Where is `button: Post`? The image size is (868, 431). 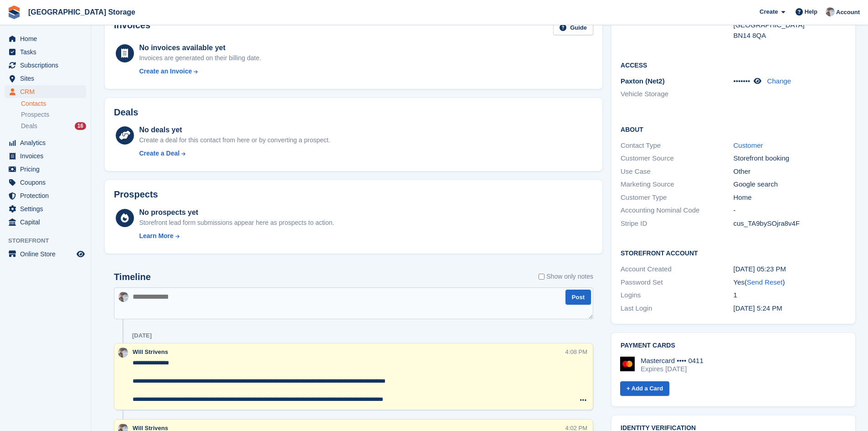
button: Post is located at coordinates (578, 297).